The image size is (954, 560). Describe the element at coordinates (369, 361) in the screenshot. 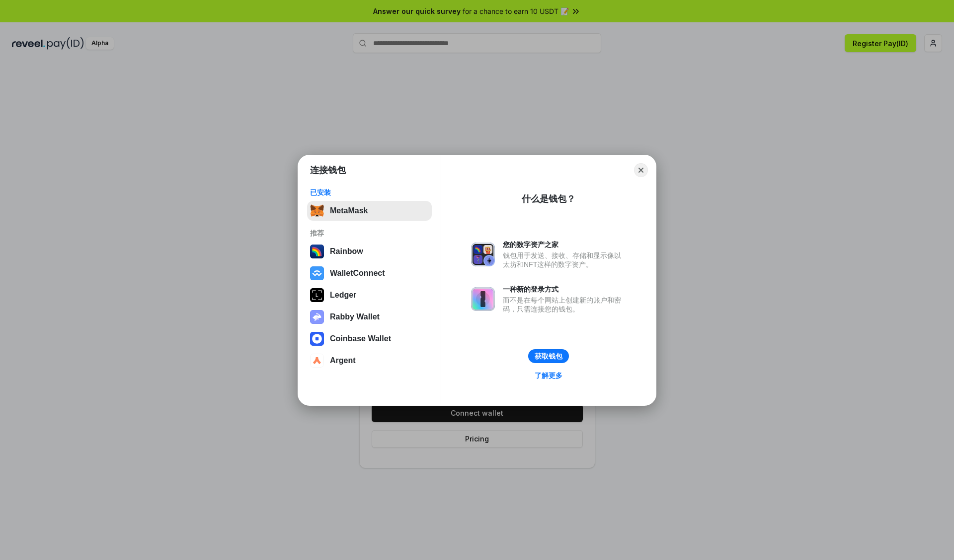

I see `button: Argent` at that location.